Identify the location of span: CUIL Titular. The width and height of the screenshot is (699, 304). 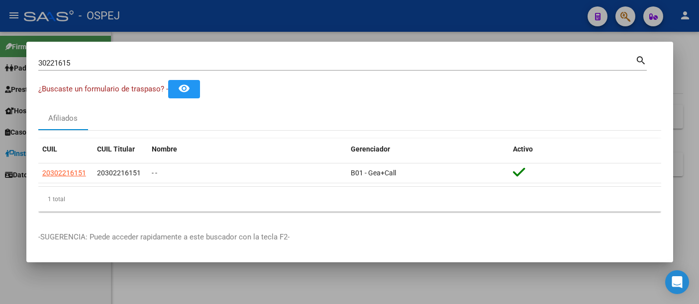
(116, 149).